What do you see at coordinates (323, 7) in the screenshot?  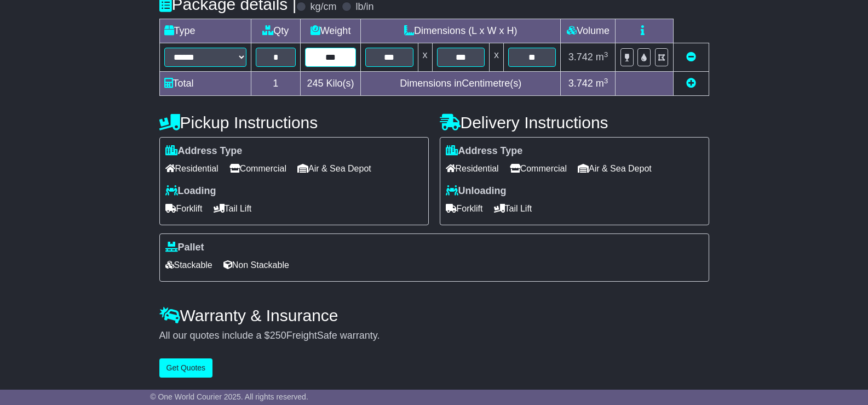 I see `label: kg/cm` at bounding box center [323, 7].